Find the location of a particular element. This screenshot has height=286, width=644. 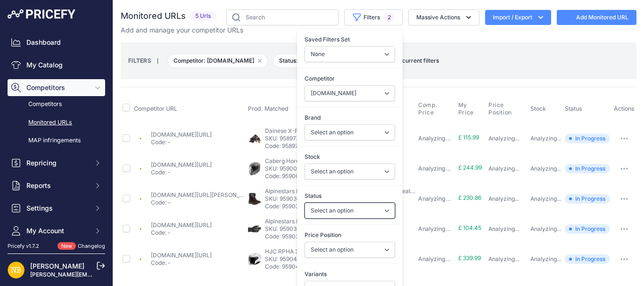

span: Settings is located at coordinates (57, 209).